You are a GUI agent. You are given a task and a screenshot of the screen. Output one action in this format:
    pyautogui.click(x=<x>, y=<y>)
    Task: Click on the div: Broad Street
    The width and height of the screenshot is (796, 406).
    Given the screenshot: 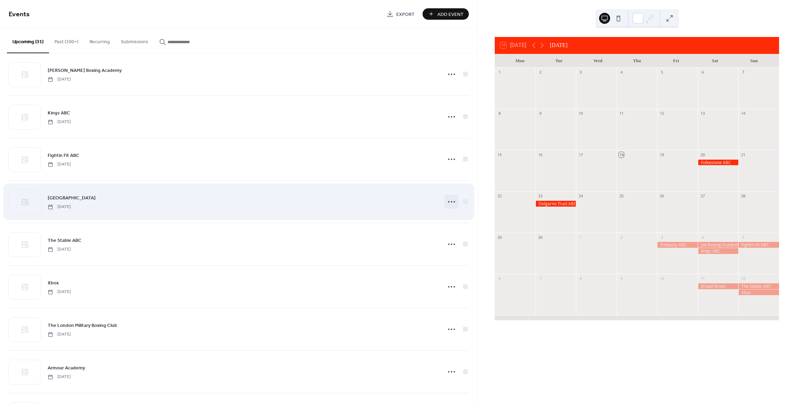 What is the action you would take?
    pyautogui.click(x=718, y=286)
    